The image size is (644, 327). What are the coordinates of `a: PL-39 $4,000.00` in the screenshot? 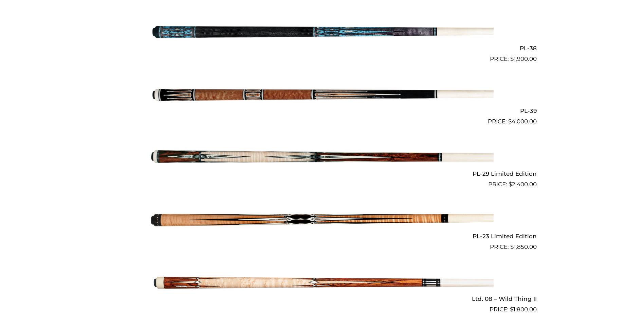 It's located at (322, 96).